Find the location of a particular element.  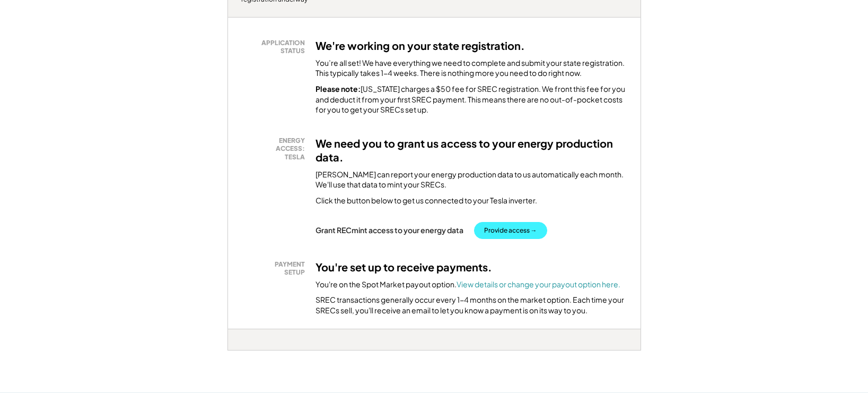

div: Grant RECmint access to your energy data is located at coordinates (389, 230).